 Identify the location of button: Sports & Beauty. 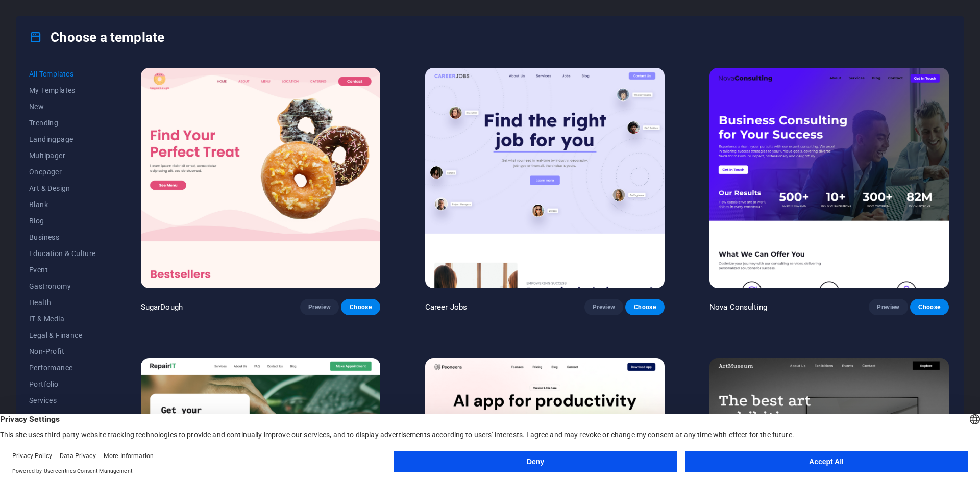
(62, 417).